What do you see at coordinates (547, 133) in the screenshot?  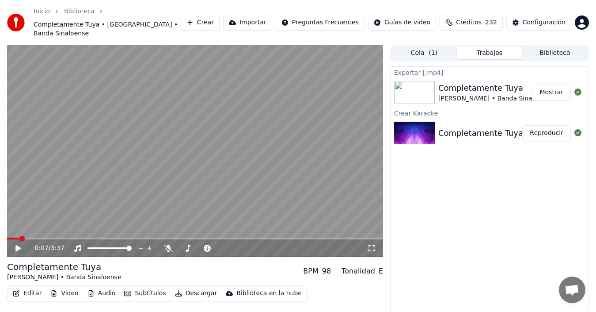 I see `button: Reproducir` at bounding box center [547, 133].